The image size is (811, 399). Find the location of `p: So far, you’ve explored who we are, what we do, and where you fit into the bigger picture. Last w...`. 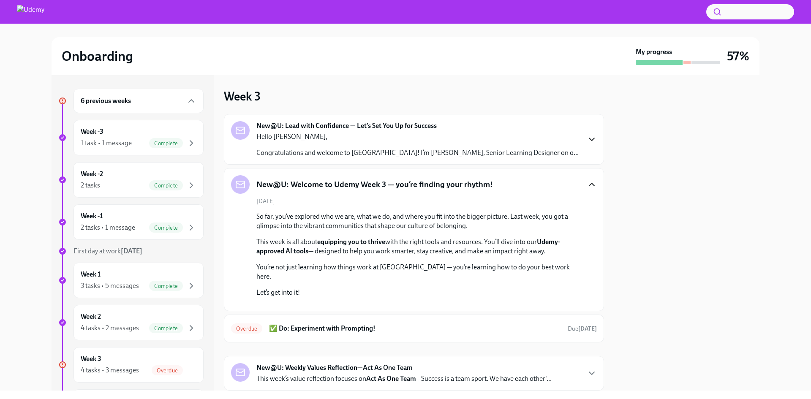

p: So far, you’ve explored who we are, what we do, and where you fit into the bigger picture. Last w... is located at coordinates (420, 221).